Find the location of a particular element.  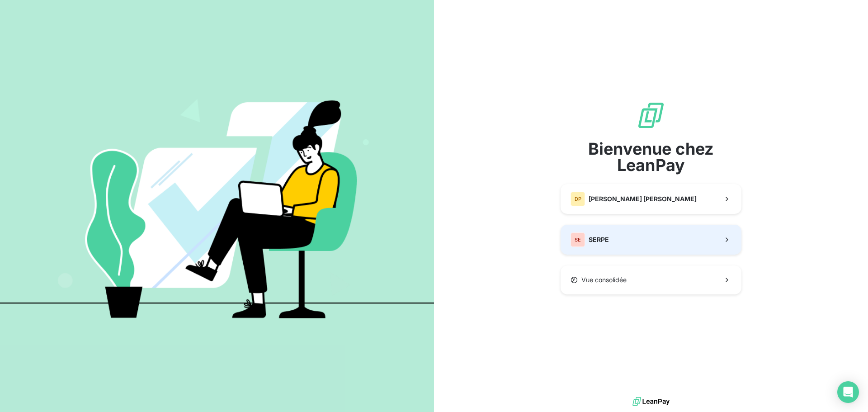

button: Vue consolidée is located at coordinates (651, 280).